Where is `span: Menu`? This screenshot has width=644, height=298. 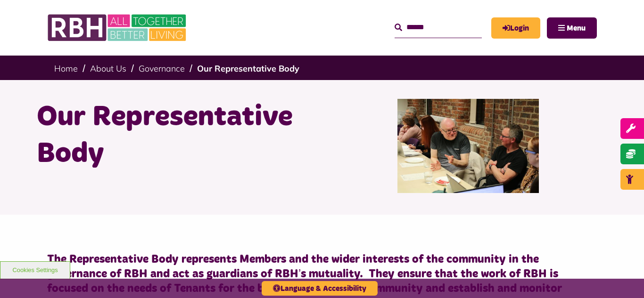 span: Menu is located at coordinates (576, 28).